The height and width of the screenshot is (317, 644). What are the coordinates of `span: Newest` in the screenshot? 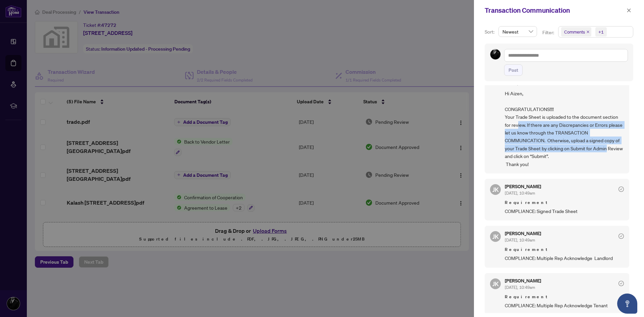 It's located at (517, 31).